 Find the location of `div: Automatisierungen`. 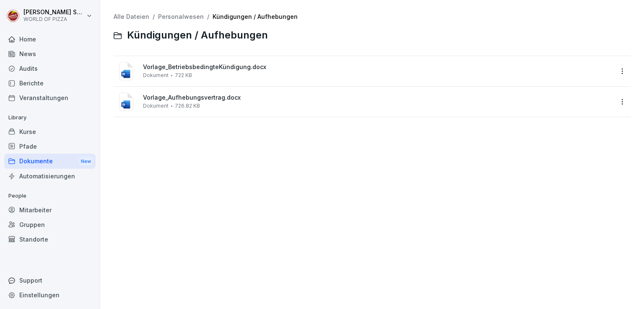

div: Automatisierungen is located at coordinates (50, 176).